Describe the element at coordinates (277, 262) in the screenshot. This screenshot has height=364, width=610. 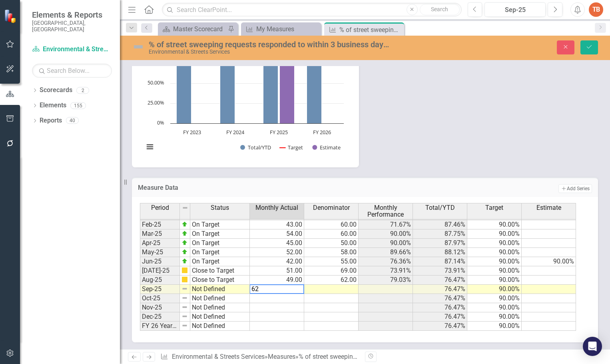
I see `td: 42.00` at that location.